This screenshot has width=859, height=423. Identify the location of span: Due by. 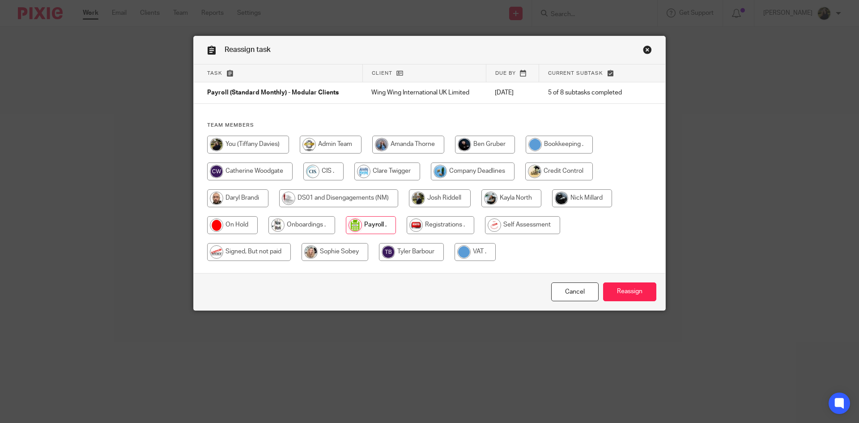
(505, 73).